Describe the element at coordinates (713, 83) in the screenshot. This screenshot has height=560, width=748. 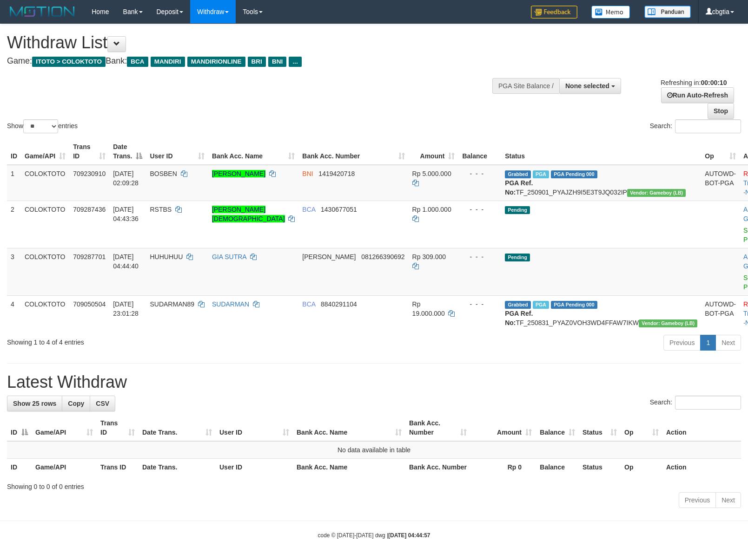
I see `strong: 00:00:10` at that location.